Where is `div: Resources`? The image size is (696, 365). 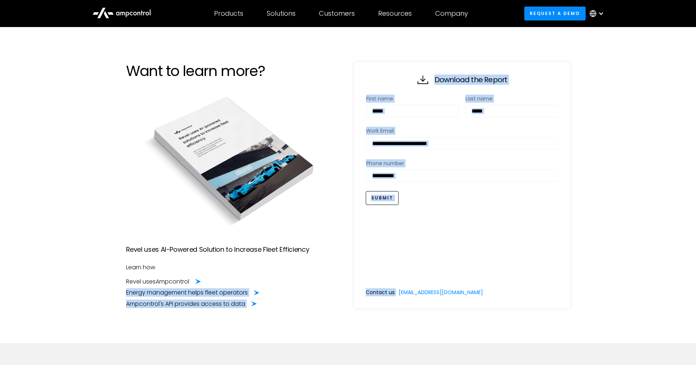
div: Resources is located at coordinates (395, 14).